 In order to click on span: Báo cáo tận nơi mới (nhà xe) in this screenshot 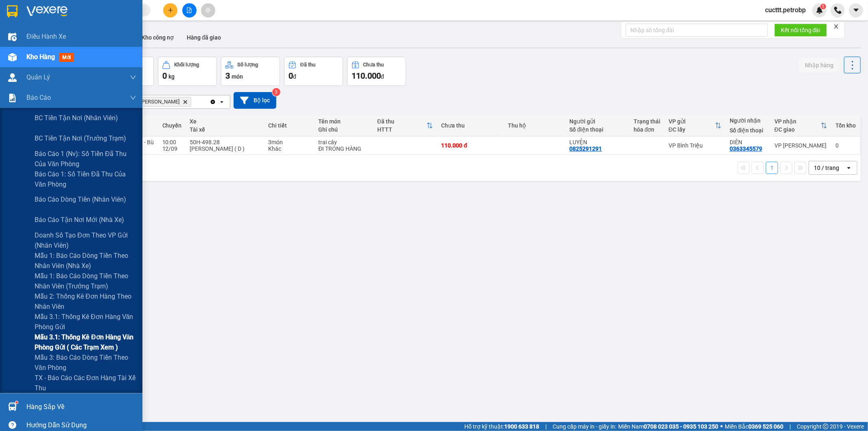, I will do `click(80, 220)`.